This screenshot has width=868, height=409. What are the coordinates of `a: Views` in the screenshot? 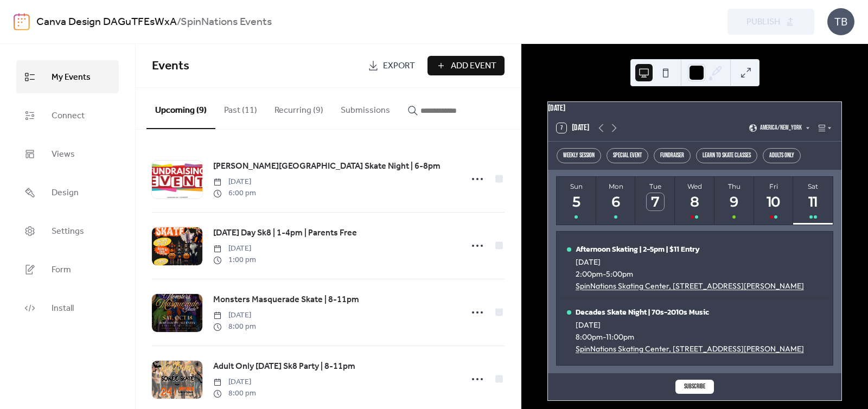 It's located at (67, 153).